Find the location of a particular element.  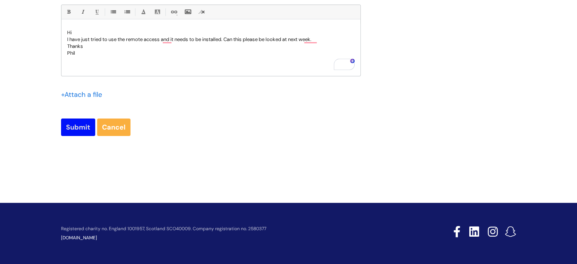

a: Cancel is located at coordinates (114, 127).